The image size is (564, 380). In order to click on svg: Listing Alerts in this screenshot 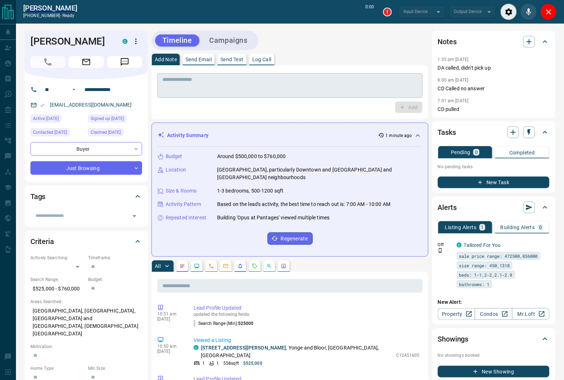, I will do `click(240, 266)`.